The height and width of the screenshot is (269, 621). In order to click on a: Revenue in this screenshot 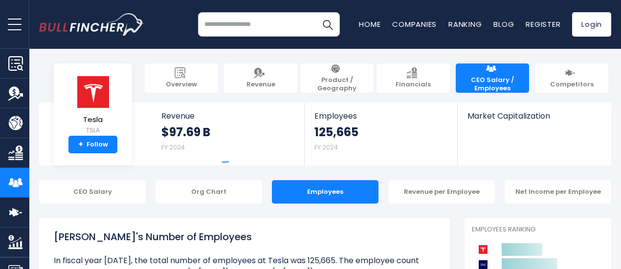, I will do `click(261, 78)`.